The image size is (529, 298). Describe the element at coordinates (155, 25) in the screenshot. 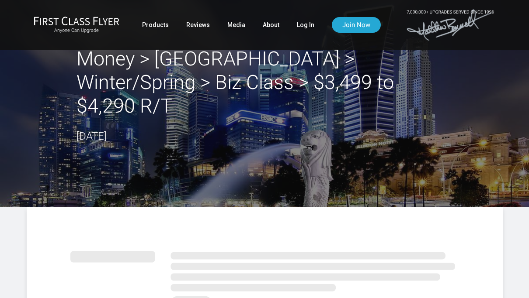

I see `a: Products` at that location.